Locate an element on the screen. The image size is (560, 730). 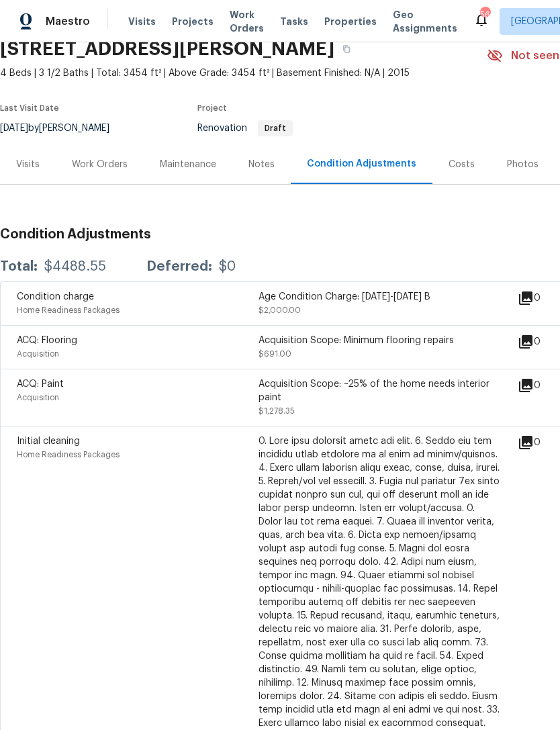
span: Condition charge is located at coordinates (55, 297).